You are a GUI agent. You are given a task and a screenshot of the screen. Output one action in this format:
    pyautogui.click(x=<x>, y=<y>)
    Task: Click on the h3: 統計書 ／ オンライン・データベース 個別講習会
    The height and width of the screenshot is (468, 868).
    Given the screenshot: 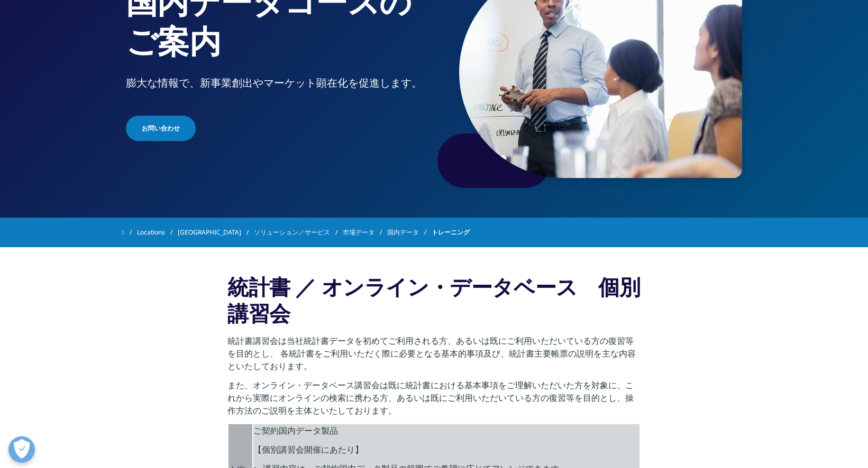 What is the action you would take?
    pyautogui.click(x=434, y=304)
    